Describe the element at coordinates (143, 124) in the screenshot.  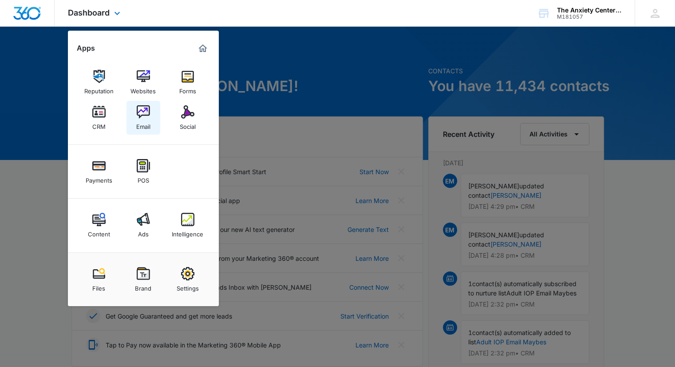
I see `div: Email` at that location.